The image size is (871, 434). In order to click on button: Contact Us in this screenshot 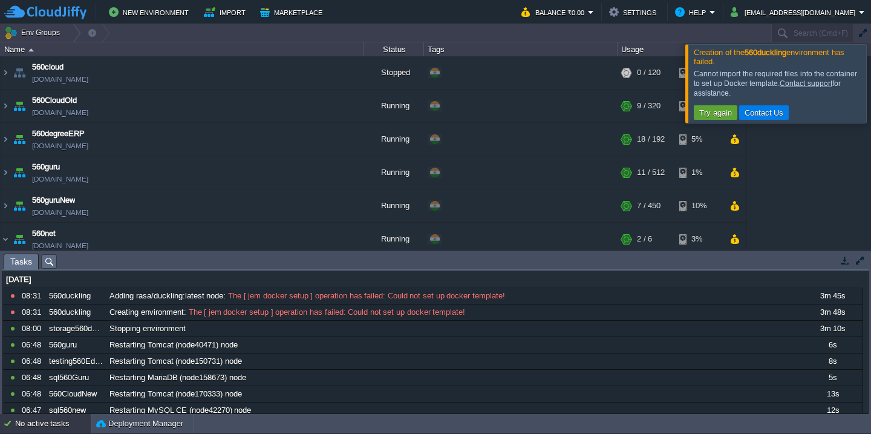, I will do `click(764, 113)`.